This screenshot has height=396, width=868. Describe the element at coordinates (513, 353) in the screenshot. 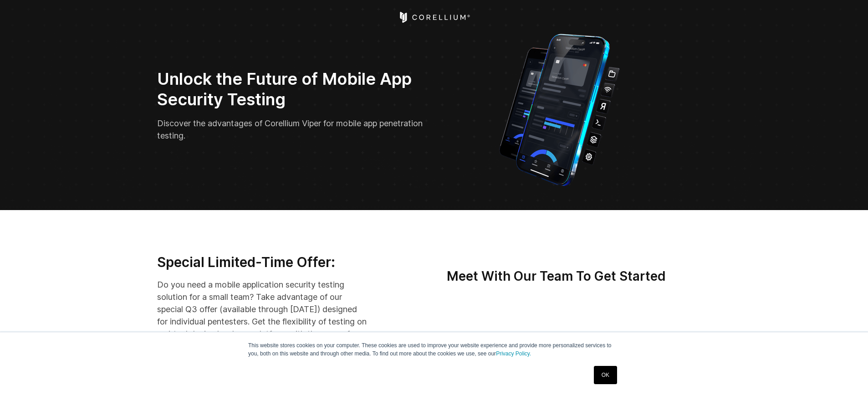

I see `a: Privacy Policy.` at that location.